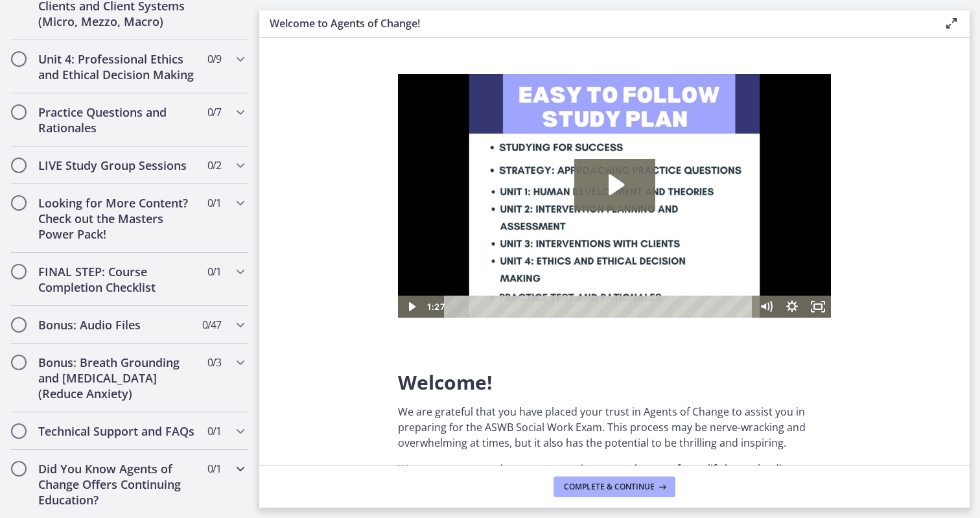 This screenshot has height=518, width=980. Describe the element at coordinates (212, 325) in the screenshot. I see `span: 0 / 47` at that location.